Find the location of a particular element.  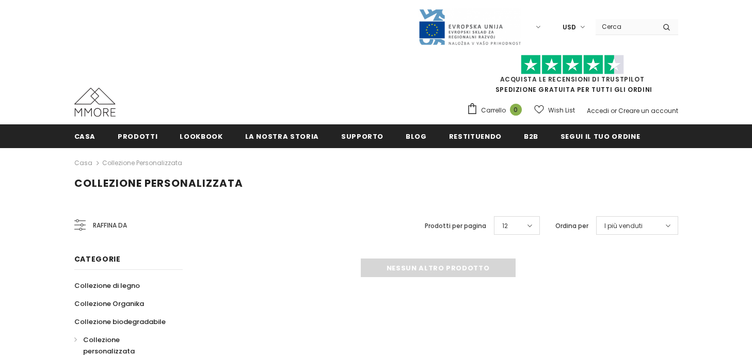

span: SPEDIZIONE GRATUITA PER TUTTI GLI ORDINI is located at coordinates (572, 76).